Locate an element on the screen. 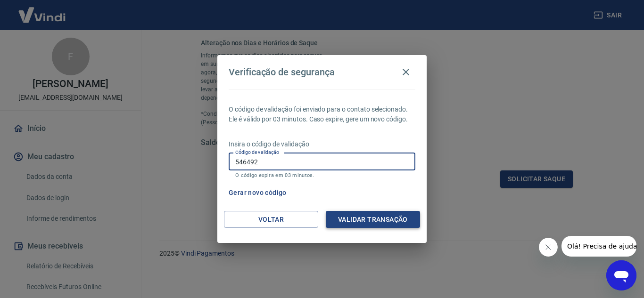 Image resolution: width=644 pixels, height=298 pixels. p: Insira o código de validação is located at coordinates (322, 144).